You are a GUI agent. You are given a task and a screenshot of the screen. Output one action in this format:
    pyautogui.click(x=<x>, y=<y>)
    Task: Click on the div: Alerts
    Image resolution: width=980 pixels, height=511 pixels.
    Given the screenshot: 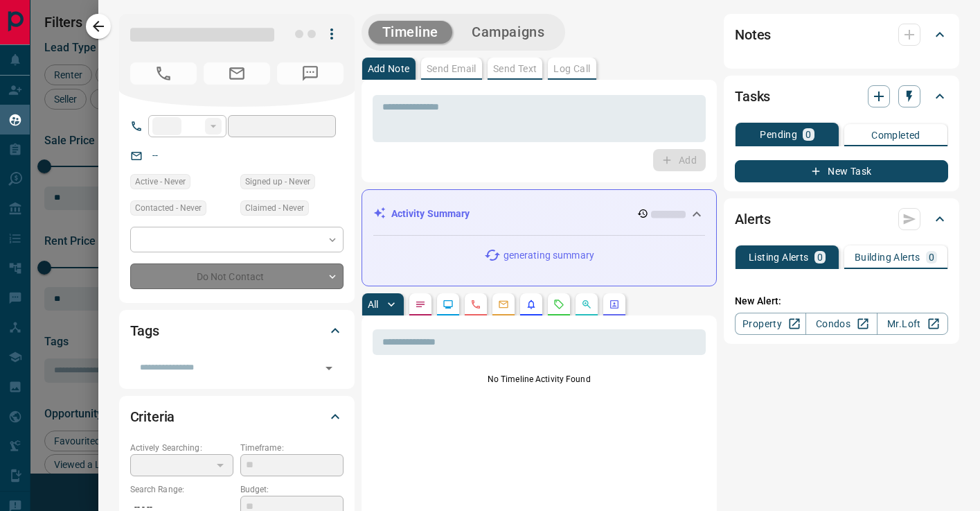 What is the action you would take?
    pyautogui.click(x=842, y=219)
    